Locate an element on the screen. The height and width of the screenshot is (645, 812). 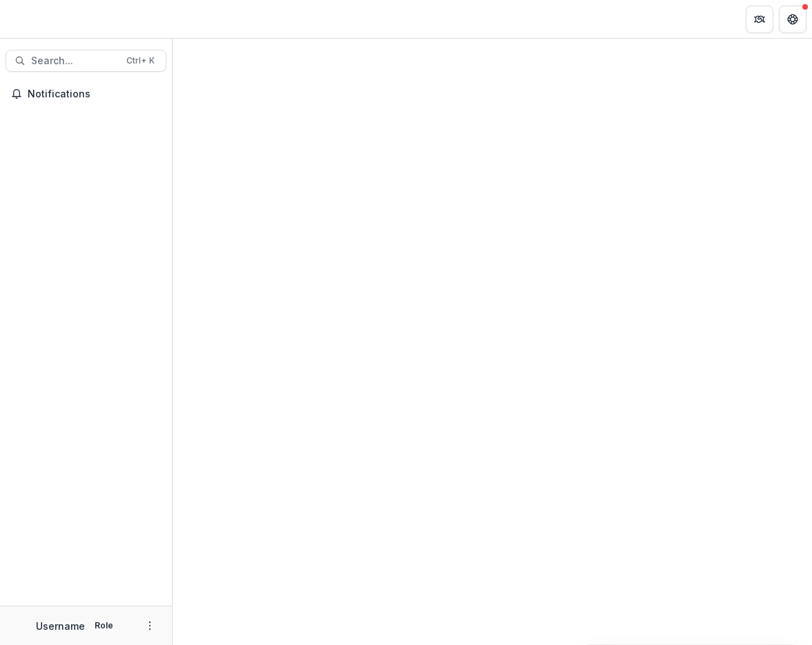
button: More is located at coordinates (150, 626).